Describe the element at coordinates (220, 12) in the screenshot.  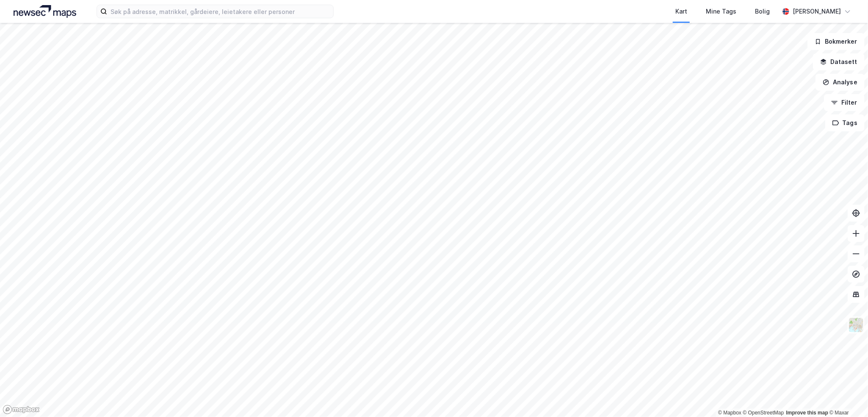
I see `input: Søk på adresse, matrikkel, gårdeiere, leietakere eller personer` at that location.